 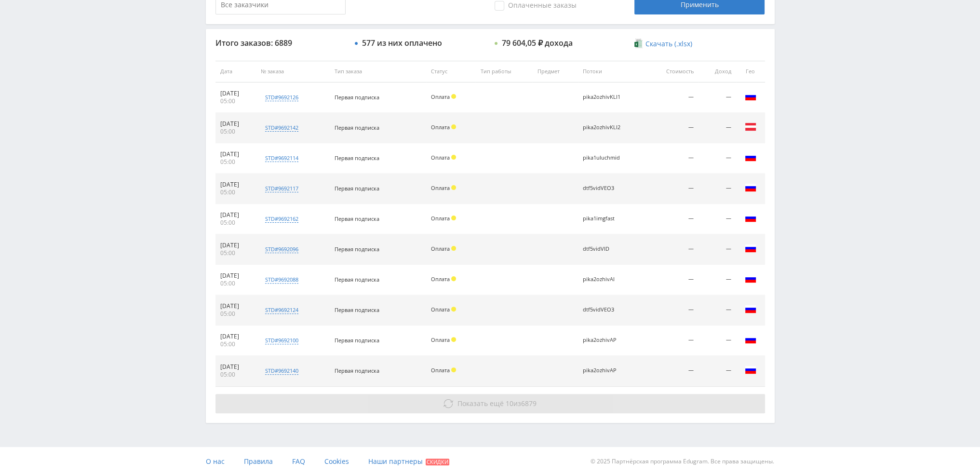 What do you see at coordinates (378, 71) in the screenshot?
I see `th: Тип заказа` at bounding box center [378, 71].